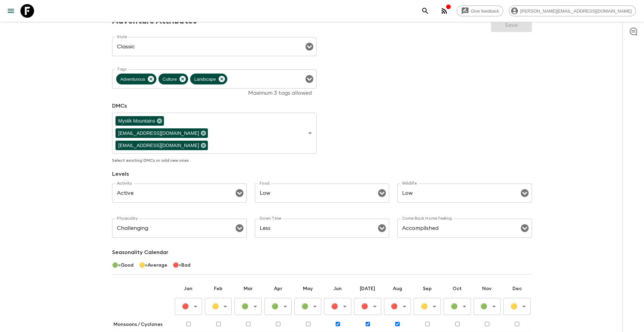 Image resolution: width=644 pixels, height=332 pixels. Describe the element at coordinates (123, 265) in the screenshot. I see `p: 🟢 = Good` at that location.